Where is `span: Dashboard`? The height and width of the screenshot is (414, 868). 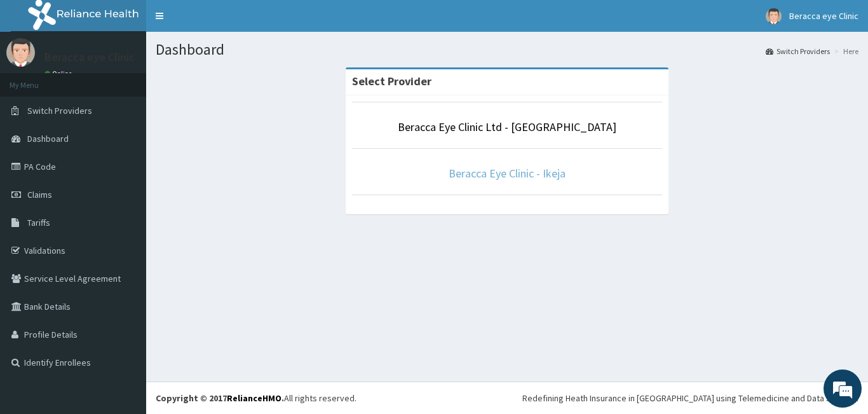
span: Dashboard is located at coordinates (48, 138).